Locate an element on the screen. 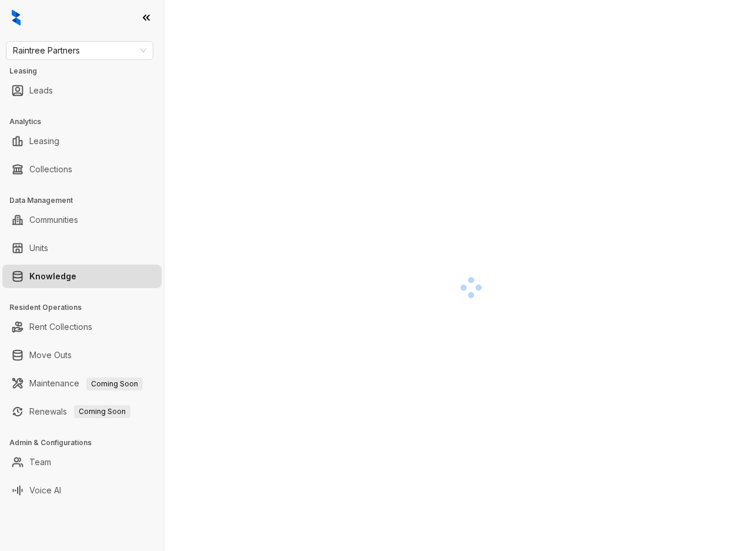 The width and height of the screenshot is (756, 551). a: Units is located at coordinates (39, 248).